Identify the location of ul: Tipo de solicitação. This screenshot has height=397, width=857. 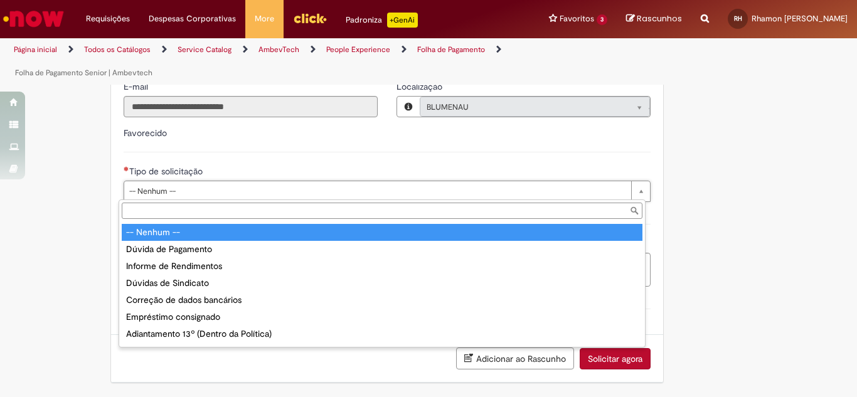
(382, 284).